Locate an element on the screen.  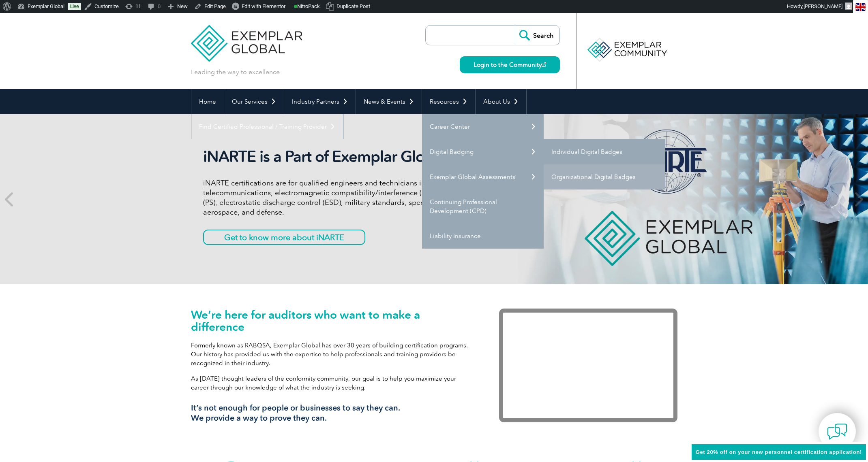
a: Login to the Community is located at coordinates (509, 65).